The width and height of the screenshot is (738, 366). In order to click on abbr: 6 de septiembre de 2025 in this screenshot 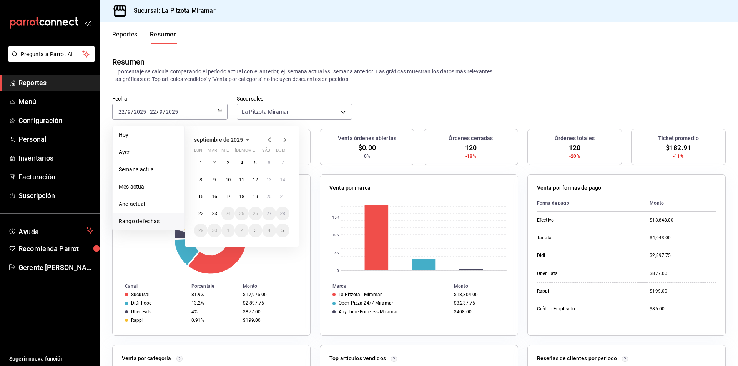, I will do `click(269, 163)`.